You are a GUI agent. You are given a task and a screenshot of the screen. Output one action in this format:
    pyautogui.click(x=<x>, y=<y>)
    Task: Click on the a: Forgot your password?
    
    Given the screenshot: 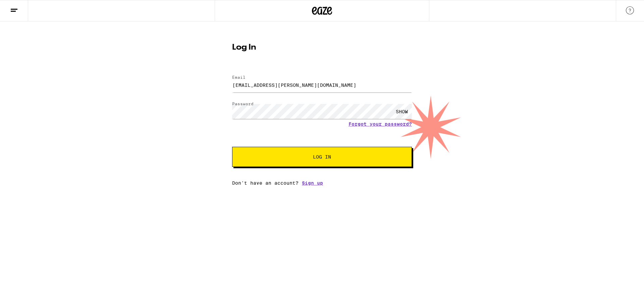 What is the action you would take?
    pyautogui.click(x=380, y=124)
    